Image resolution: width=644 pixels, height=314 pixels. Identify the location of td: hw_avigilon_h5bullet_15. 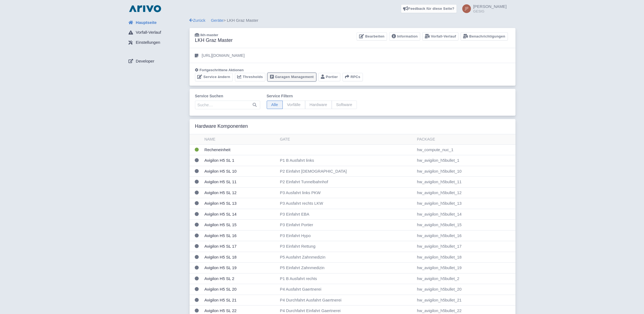
(465, 225).